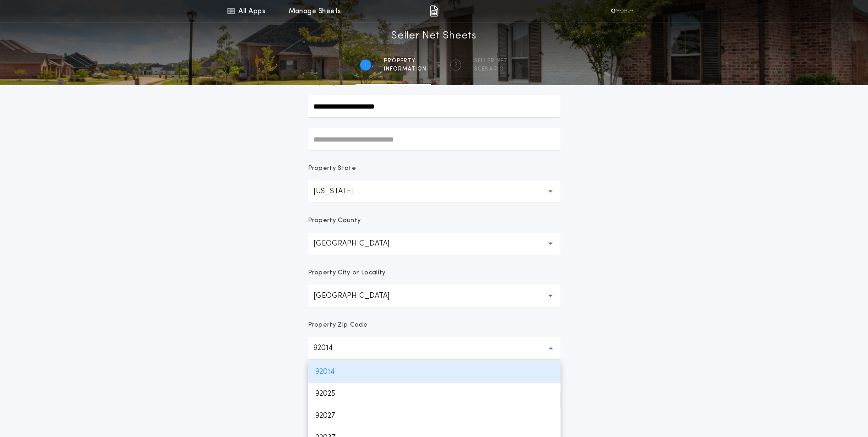  Describe the element at coordinates (434, 11) in the screenshot. I see `img: img` at that location.